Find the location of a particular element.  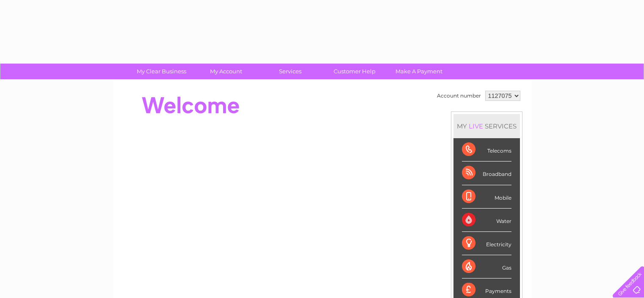

a: My Account is located at coordinates (225, 71).